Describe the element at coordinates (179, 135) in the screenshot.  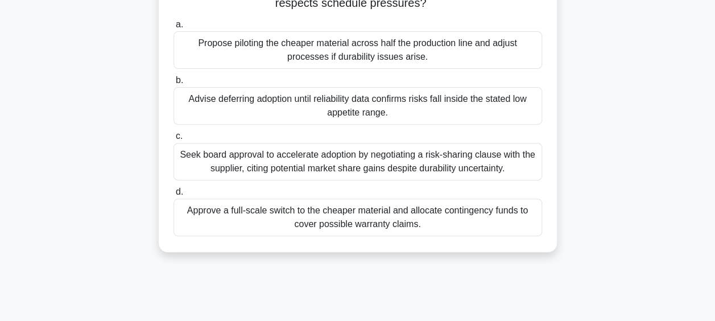
I see `span: c.` at that location.